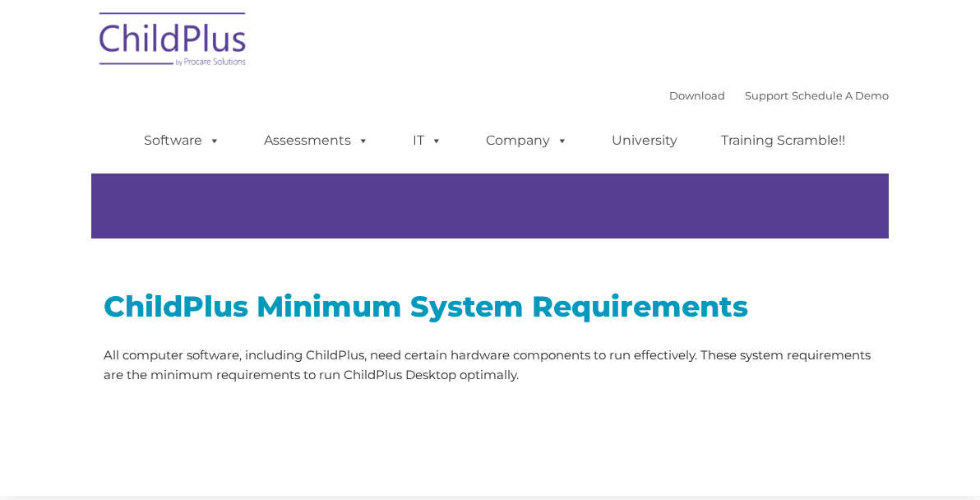 The image size is (980, 500). What do you see at coordinates (527, 141) in the screenshot?
I see `a: Company` at bounding box center [527, 141].